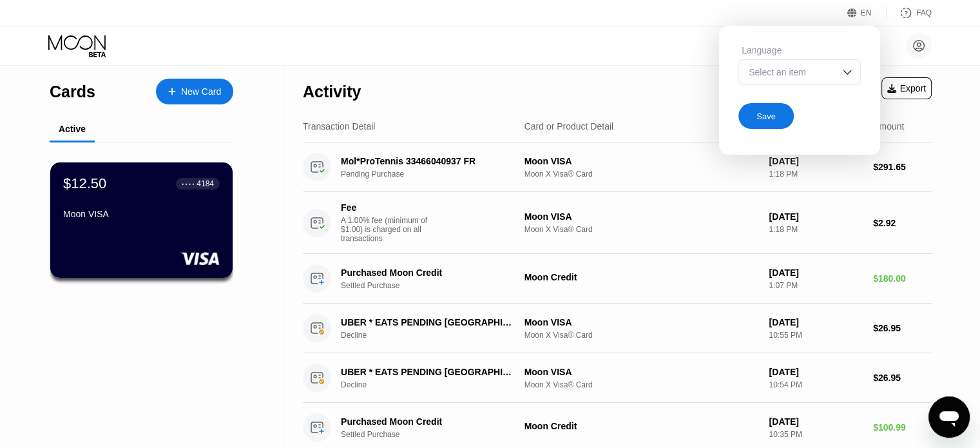  Describe the element at coordinates (815, 385) in the screenshot. I see `div: 10:54 PM` at that location.